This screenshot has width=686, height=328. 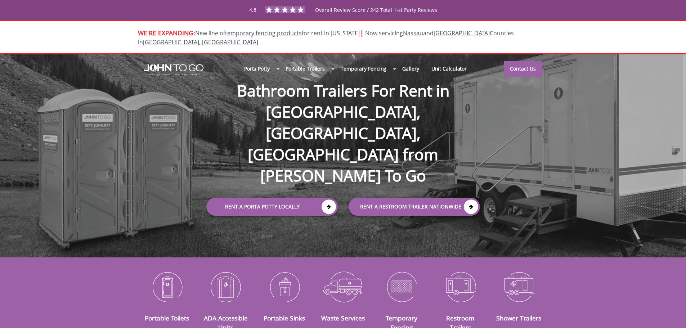 I want to click on button: Live Chat, so click(x=671, y=314).